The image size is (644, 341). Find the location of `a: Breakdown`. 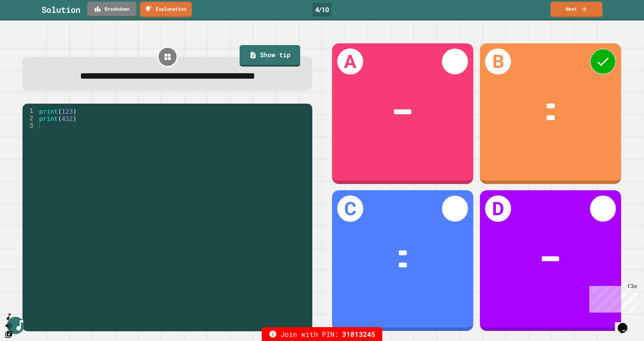

a: Breakdown is located at coordinates (112, 9).